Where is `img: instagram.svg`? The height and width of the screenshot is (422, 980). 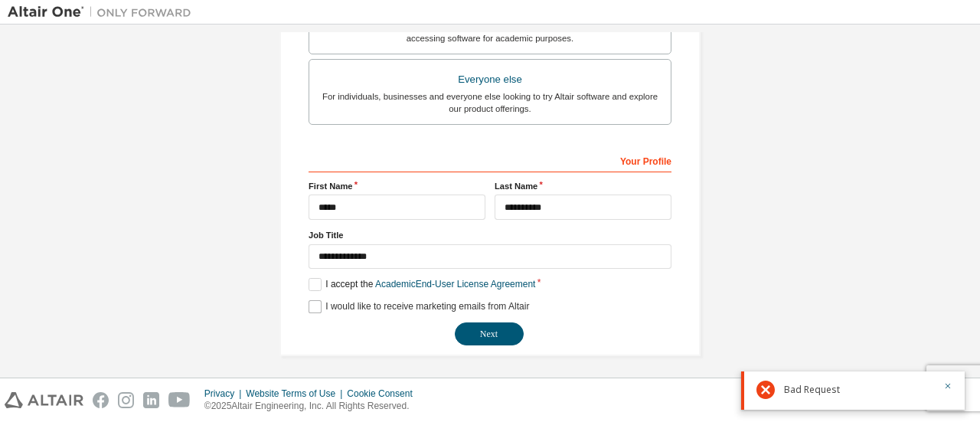 img: instagram.svg is located at coordinates (125, 400).